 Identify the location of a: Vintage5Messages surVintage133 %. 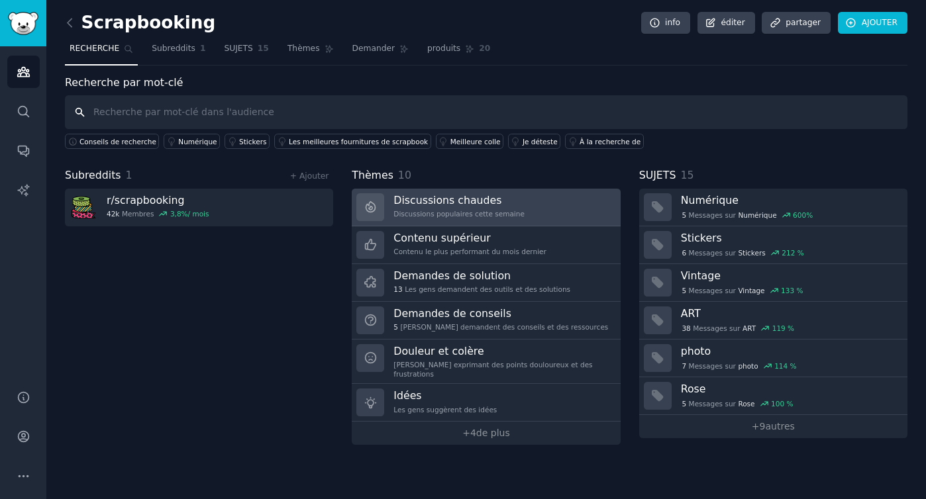
(773, 283).